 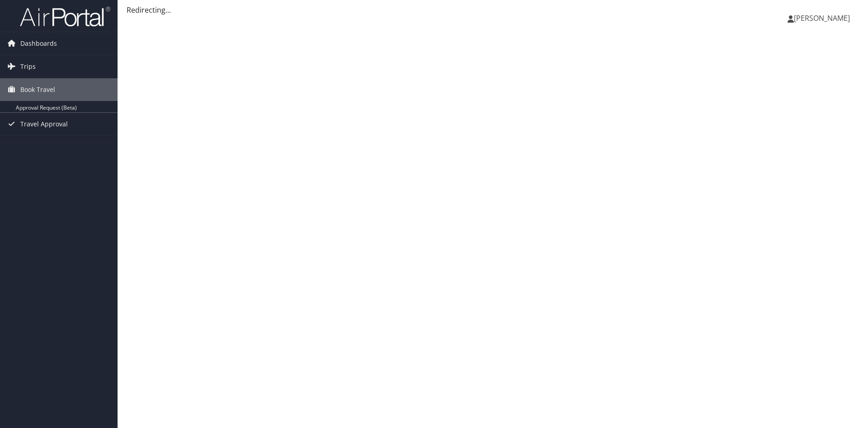 What do you see at coordinates (65, 16) in the screenshot?
I see `img: airportal-logo.png` at bounding box center [65, 16].